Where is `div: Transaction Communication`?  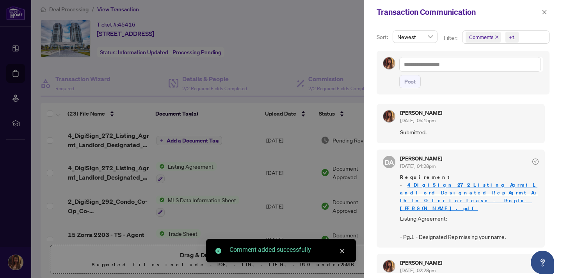
div: Transaction Communication is located at coordinates (458, 12).